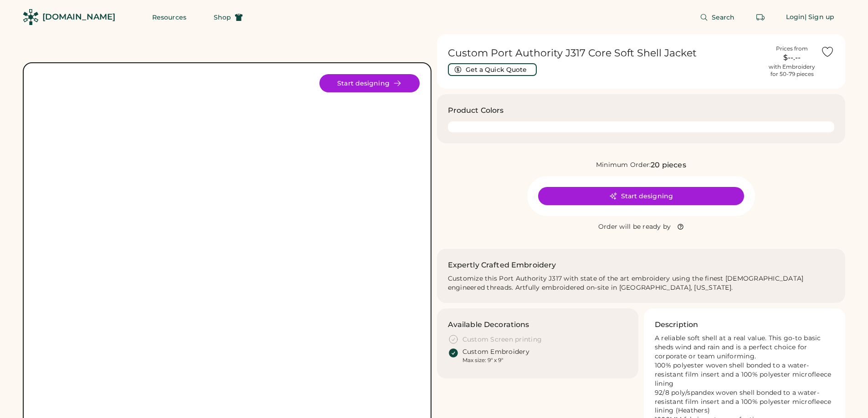 Image resolution: width=868 pixels, height=418 pixels. Describe the element at coordinates (819, 17) in the screenshot. I see `div: | Sign up` at that location.